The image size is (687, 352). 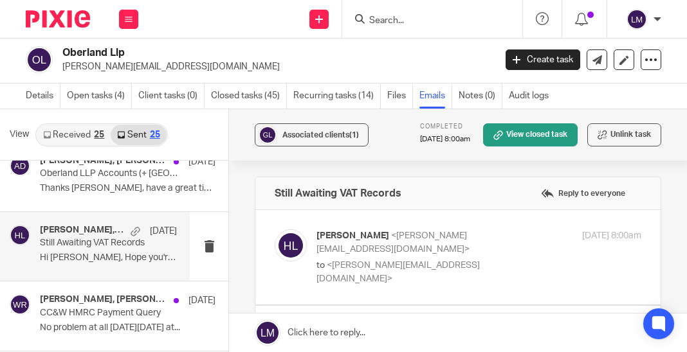 What do you see at coordinates (19, 134) in the screenshot?
I see `span: View` at bounding box center [19, 134].